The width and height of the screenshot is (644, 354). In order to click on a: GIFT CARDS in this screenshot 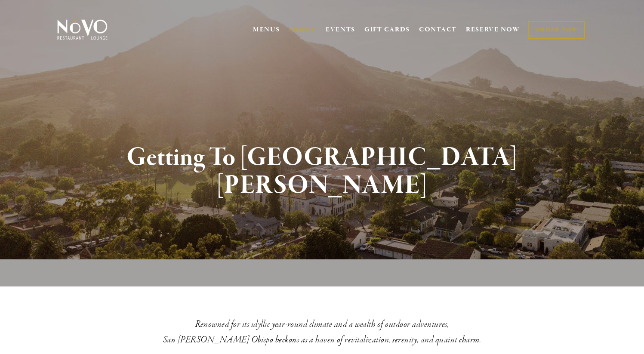, I will do `click(387, 30)`.